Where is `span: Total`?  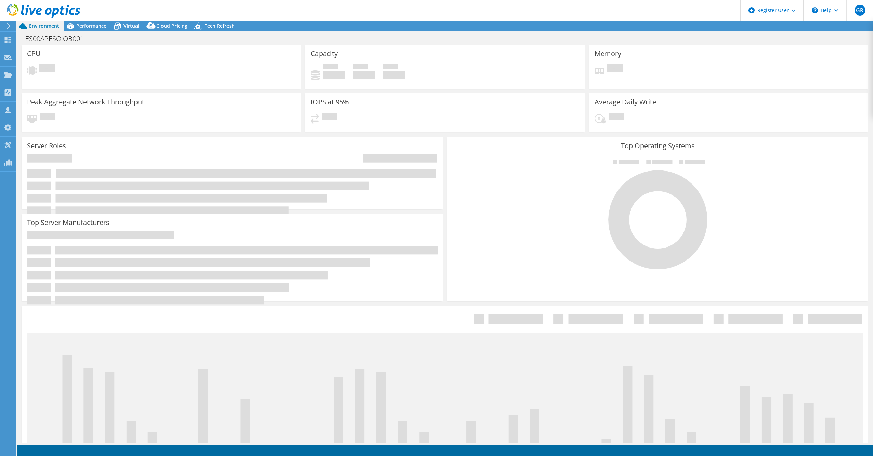
span: Total is located at coordinates (390, 68).